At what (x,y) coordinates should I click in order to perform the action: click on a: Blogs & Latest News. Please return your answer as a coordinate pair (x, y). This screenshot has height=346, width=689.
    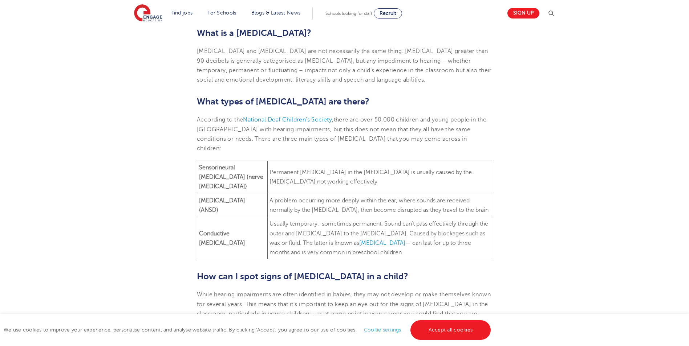
    Looking at the image, I should click on (276, 13).